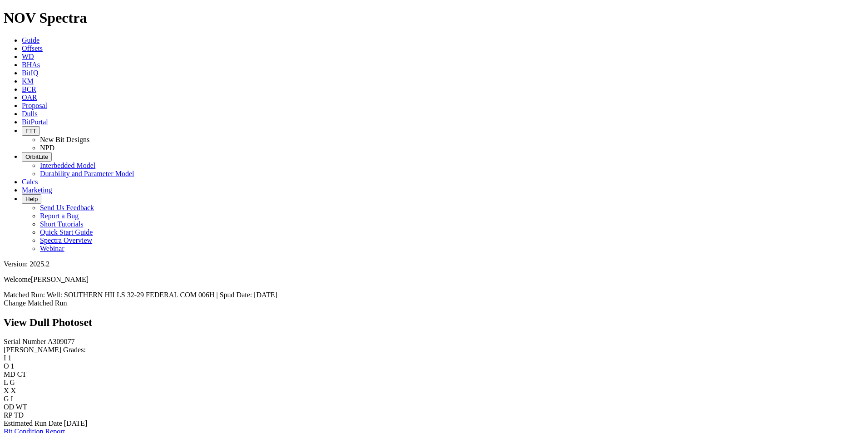 This screenshot has width=868, height=433. I want to click on label: MD, so click(10, 374).